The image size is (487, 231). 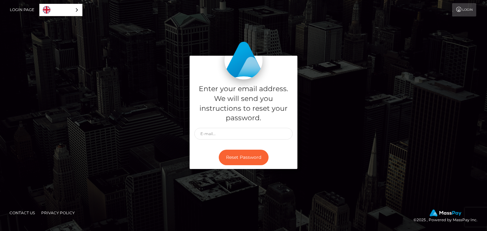 What do you see at coordinates (244, 61) in the screenshot?
I see `img: MassPay Login` at bounding box center [244, 61].